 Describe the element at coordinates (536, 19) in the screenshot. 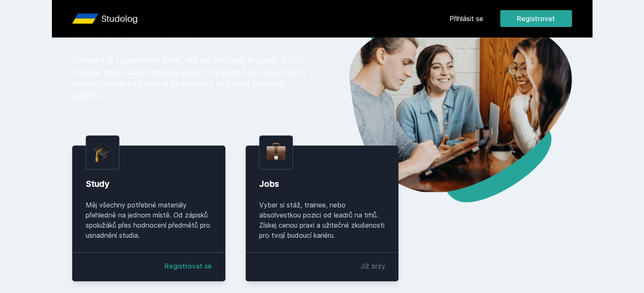

I see `button: Registrovat` at that location.